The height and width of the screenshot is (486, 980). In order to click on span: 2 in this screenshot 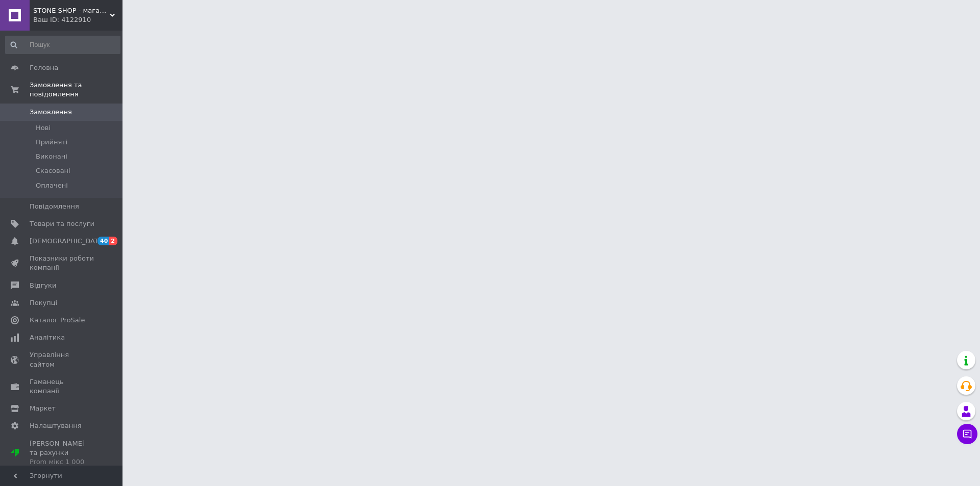, I will do `click(113, 241)`.